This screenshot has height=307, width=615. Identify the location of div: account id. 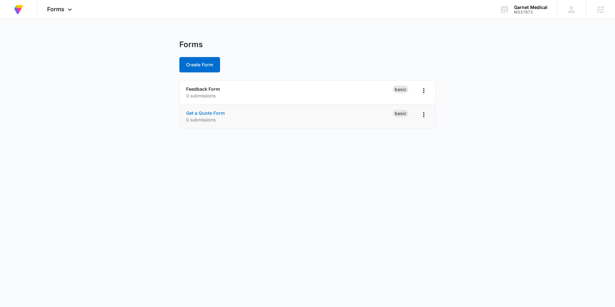
(531, 12).